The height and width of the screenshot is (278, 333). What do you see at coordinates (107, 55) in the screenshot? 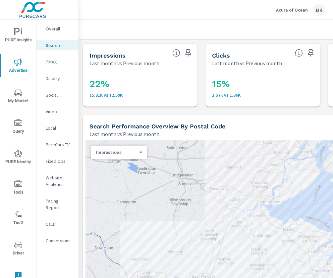
I see `h5: Impressions` at bounding box center [107, 55].